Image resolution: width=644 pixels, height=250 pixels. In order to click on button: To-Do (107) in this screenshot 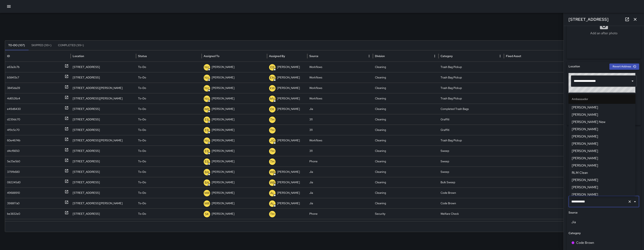, I will do `click(16, 45)`.